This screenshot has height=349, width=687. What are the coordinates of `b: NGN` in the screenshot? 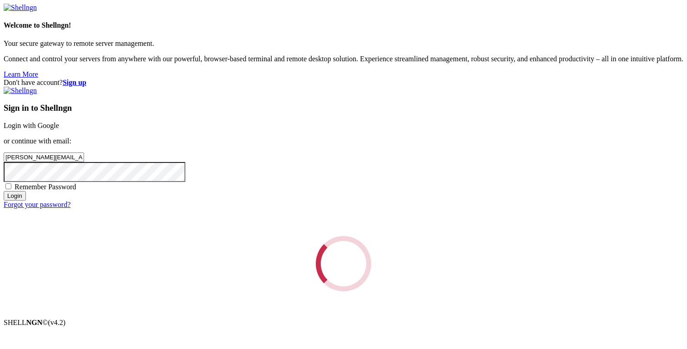 It's located at (35, 323).